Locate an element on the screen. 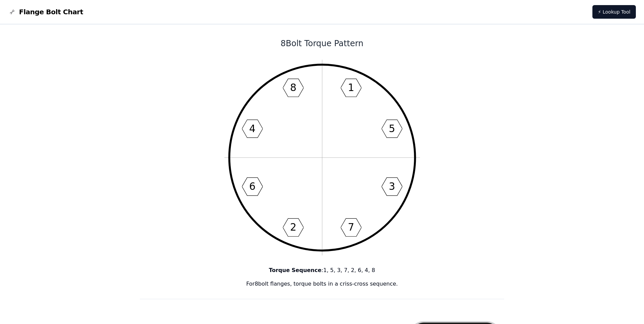 The height and width of the screenshot is (324, 644). text: 3 is located at coordinates (392, 187).